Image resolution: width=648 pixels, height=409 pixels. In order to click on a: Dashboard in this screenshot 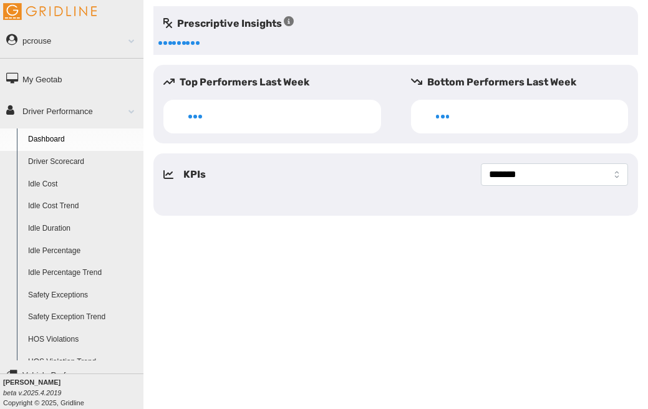, I will do `click(83, 140)`.